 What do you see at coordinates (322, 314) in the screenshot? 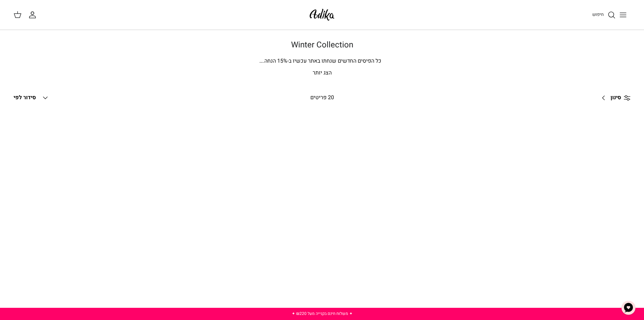
I see `a: ✦ משלוח חינם בקנייה מעל ₪220 ✦` at bounding box center [322, 314].